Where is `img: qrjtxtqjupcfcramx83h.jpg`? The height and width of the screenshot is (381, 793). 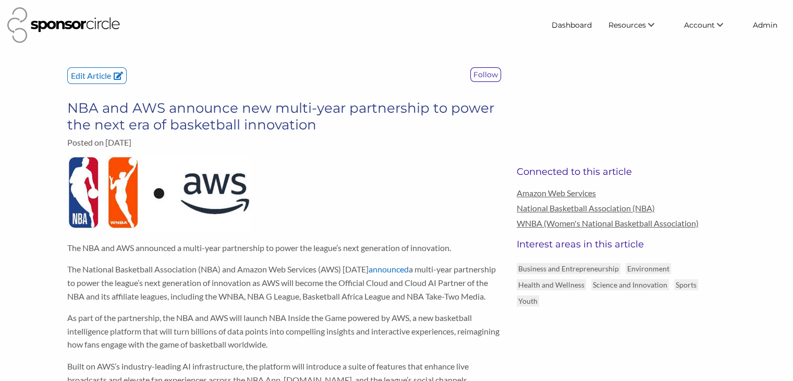
img: qrjtxtqjupcfcramx83h.jpg is located at coordinates (159, 193).